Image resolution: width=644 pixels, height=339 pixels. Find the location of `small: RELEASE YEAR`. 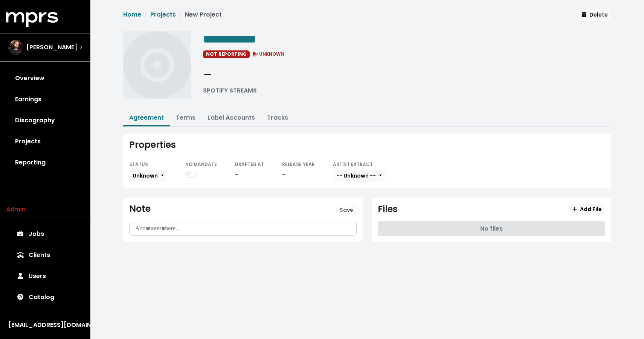

small: RELEASE YEAR is located at coordinates (298, 164).